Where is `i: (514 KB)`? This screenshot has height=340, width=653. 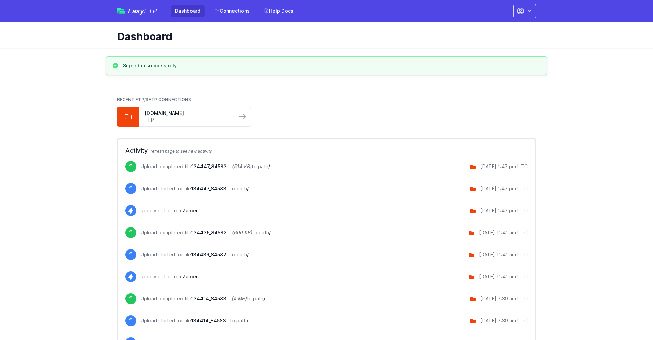 i: (514 KB) is located at coordinates (242, 166).